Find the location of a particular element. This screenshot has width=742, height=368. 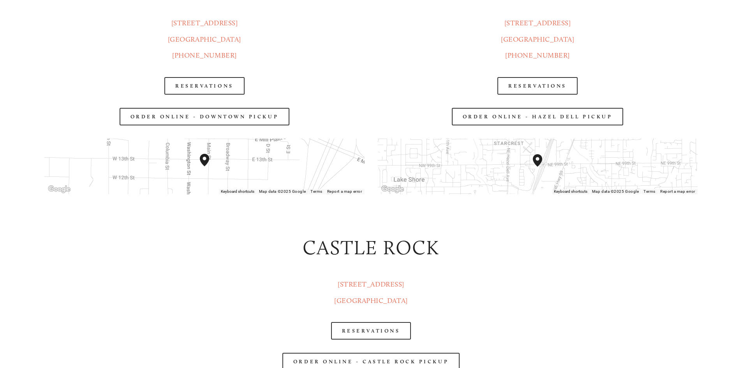

a: Order Online - Downtown pickup is located at coordinates (205, 116).